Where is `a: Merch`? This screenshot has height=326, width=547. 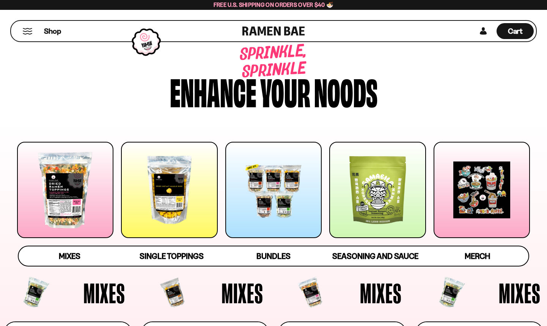
a: Merch is located at coordinates (477, 256).